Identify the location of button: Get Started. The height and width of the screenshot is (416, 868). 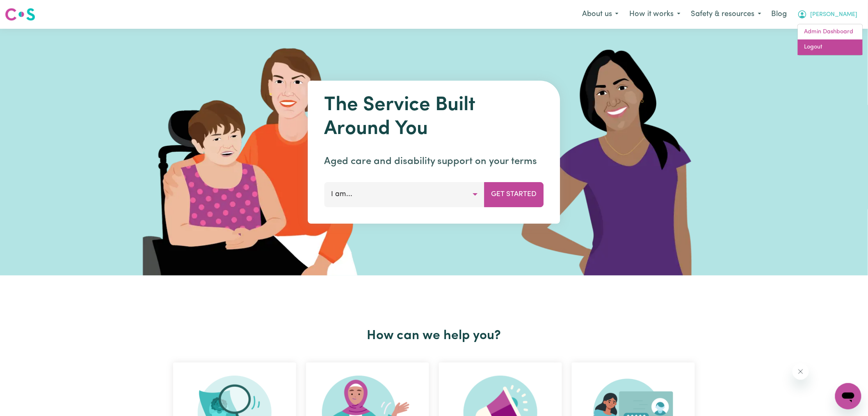
(515, 194).